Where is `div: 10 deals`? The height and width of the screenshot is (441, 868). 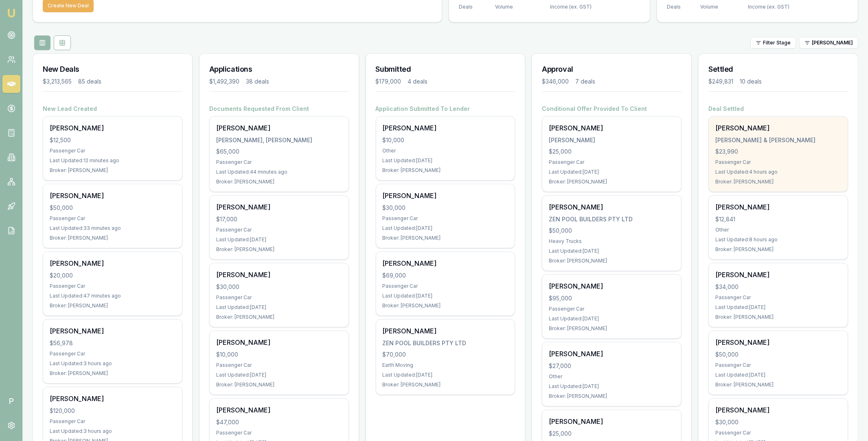
div: 10 deals is located at coordinates (751, 81).